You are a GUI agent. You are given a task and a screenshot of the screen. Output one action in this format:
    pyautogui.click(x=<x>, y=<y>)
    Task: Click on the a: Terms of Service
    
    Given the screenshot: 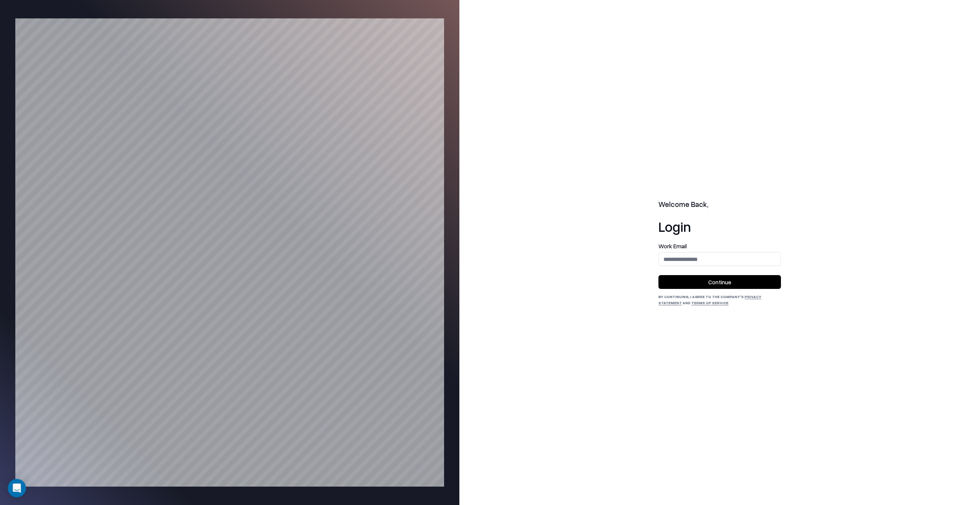 What is the action you would take?
    pyautogui.click(x=710, y=303)
    